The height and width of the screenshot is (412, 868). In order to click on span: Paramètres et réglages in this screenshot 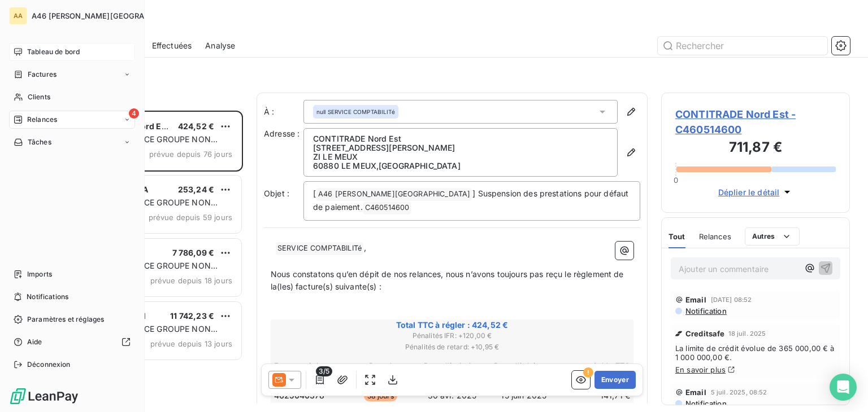, I will do `click(66, 320)`.